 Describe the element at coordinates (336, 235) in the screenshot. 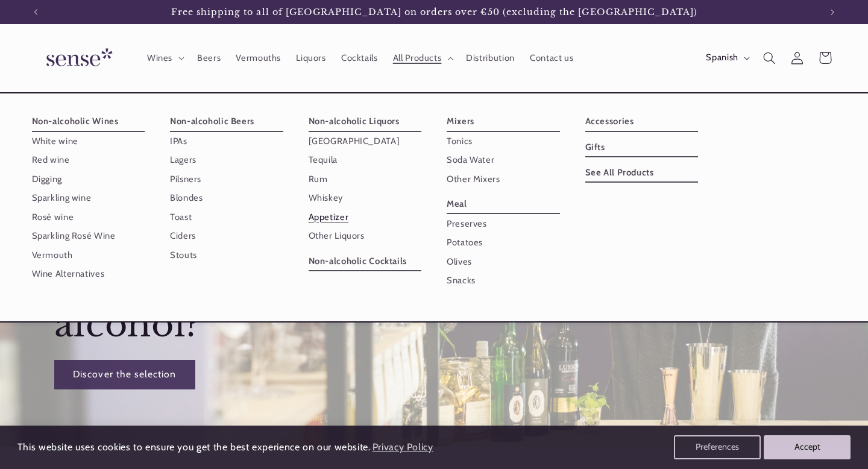

I see `font: Other Liquors` at that location.